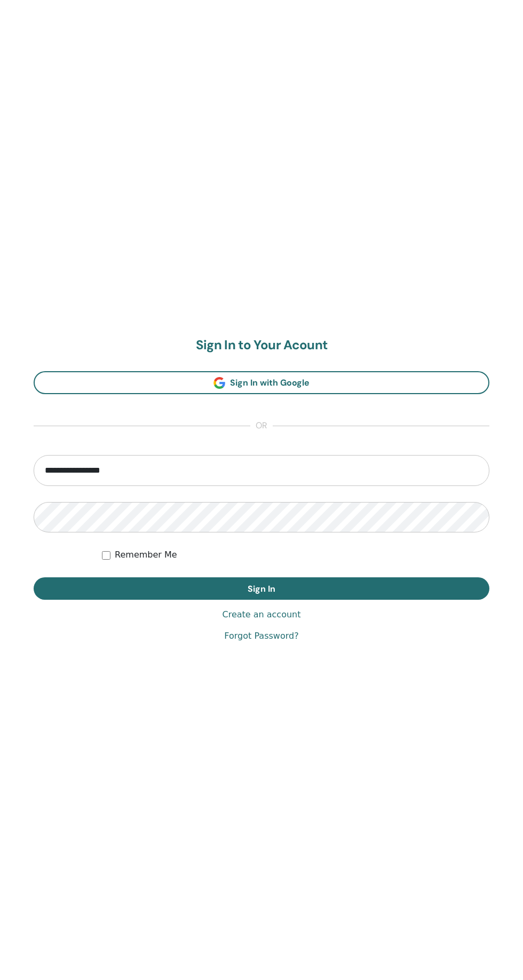  Describe the element at coordinates (270, 382) in the screenshot. I see `span: Sign In with Google` at that location.